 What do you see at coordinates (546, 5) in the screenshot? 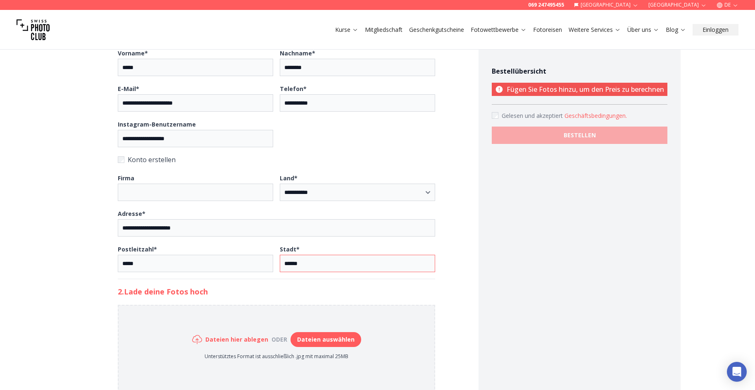
I see `a: 069 247495455` at bounding box center [546, 5].